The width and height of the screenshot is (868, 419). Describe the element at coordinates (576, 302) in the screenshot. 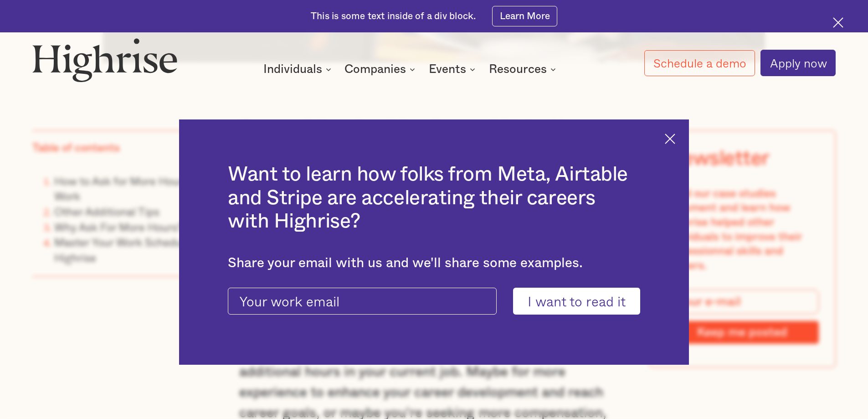

I see `input: I want to read it` at that location.